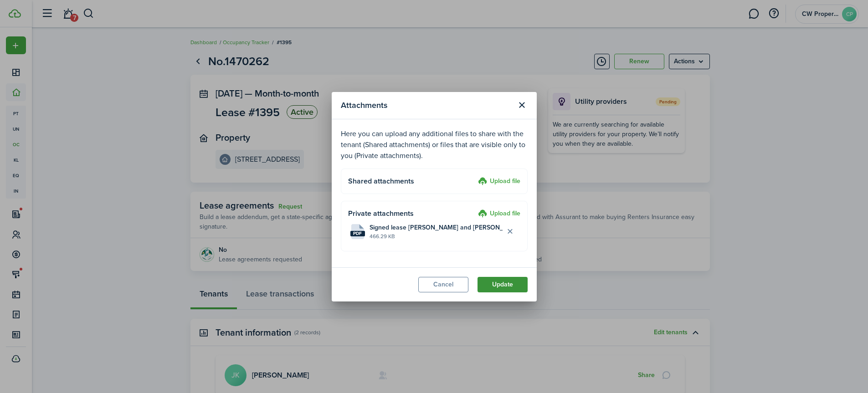 The height and width of the screenshot is (393, 868). I want to click on h4: Private attachments, so click(411, 214).